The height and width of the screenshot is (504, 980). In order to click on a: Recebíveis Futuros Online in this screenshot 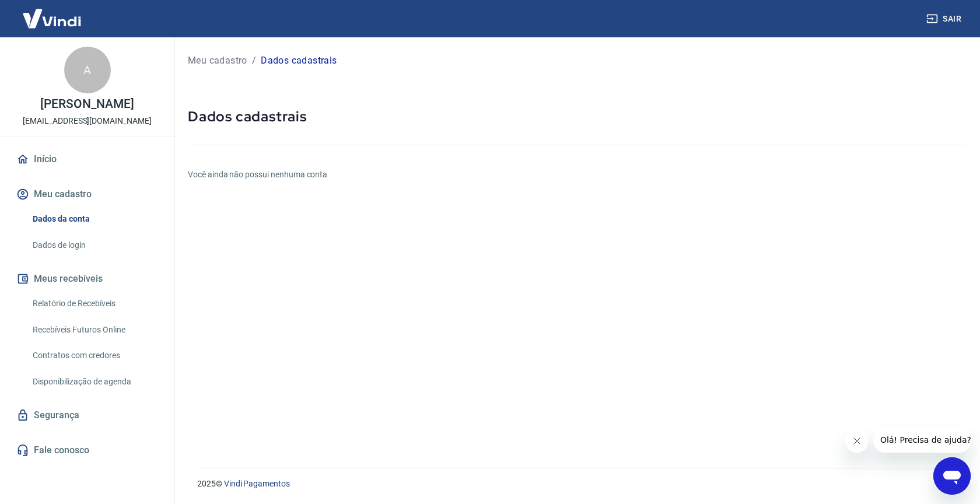, I will do `click(94, 330)`.